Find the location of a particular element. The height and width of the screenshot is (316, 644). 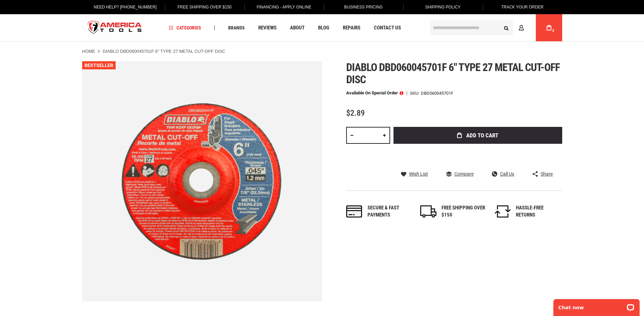

div: DBD060045701F is located at coordinates (437, 93).